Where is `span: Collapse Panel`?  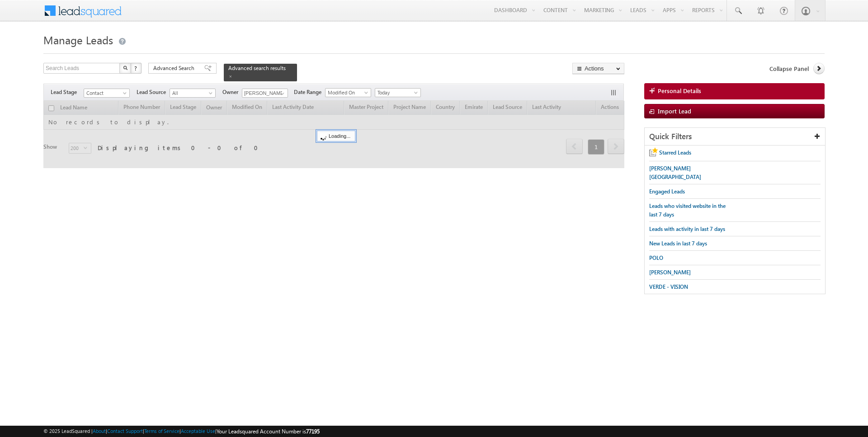 span: Collapse Panel is located at coordinates (789, 69).